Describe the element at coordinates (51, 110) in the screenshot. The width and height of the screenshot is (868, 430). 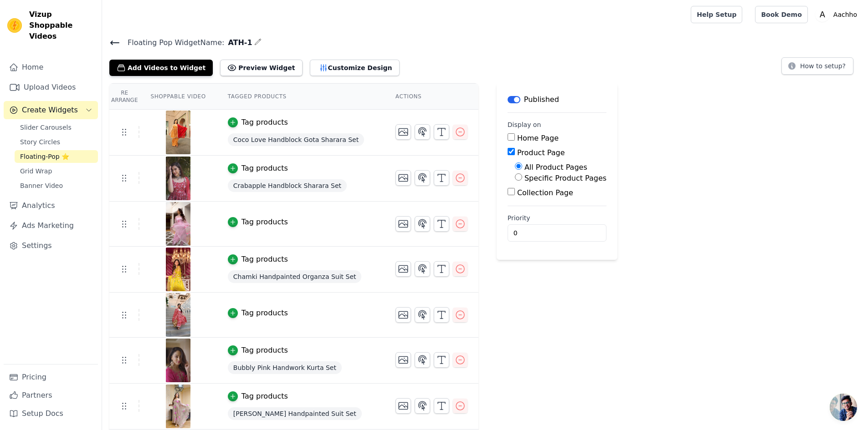
I see `button: Create Widgets` at that location.